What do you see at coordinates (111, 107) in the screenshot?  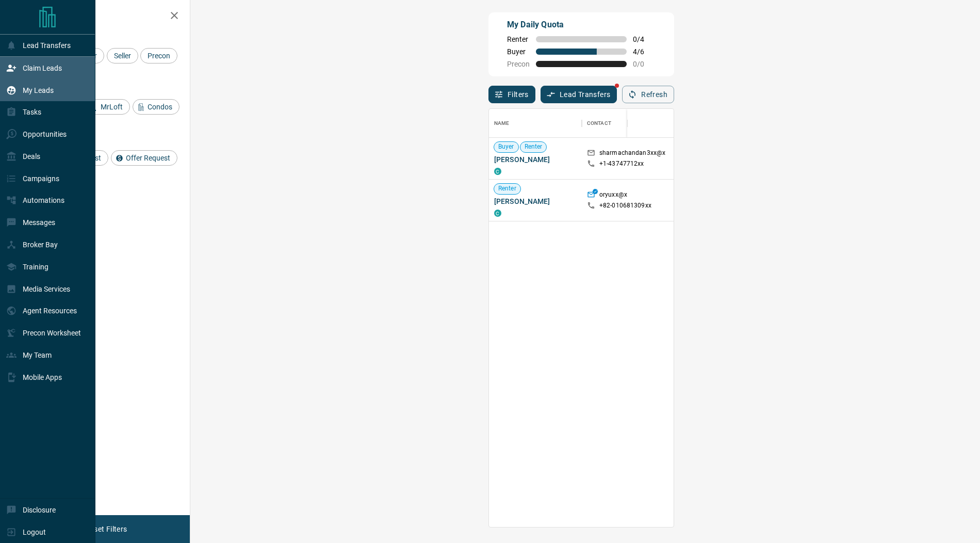 I see `span: MrLoft` at bounding box center [111, 107].